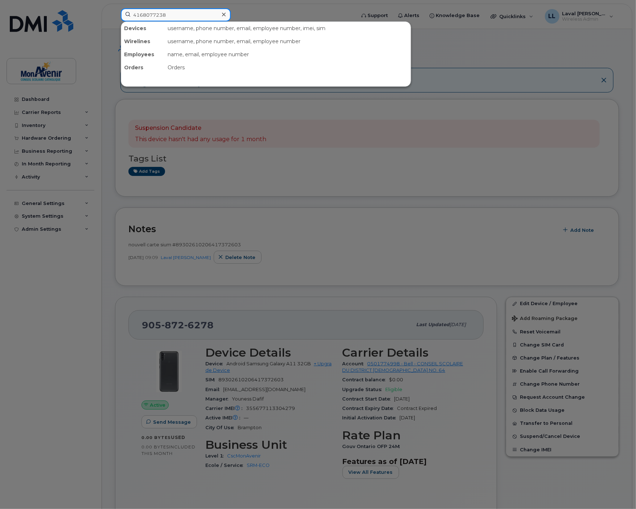 This screenshot has height=509, width=636. I want to click on div: Wirelines, so click(143, 41).